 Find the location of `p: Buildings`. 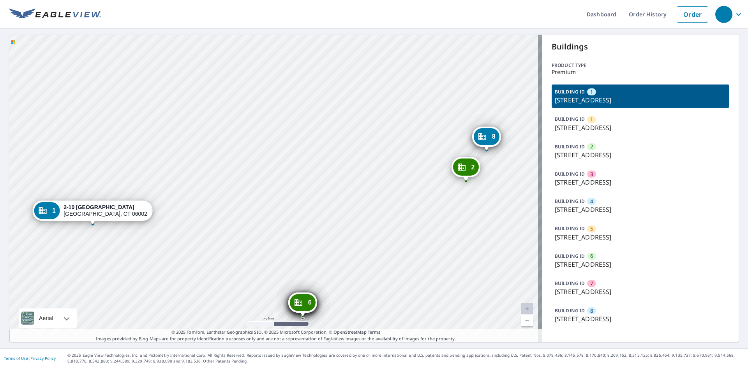

p: Buildings is located at coordinates (641, 47).